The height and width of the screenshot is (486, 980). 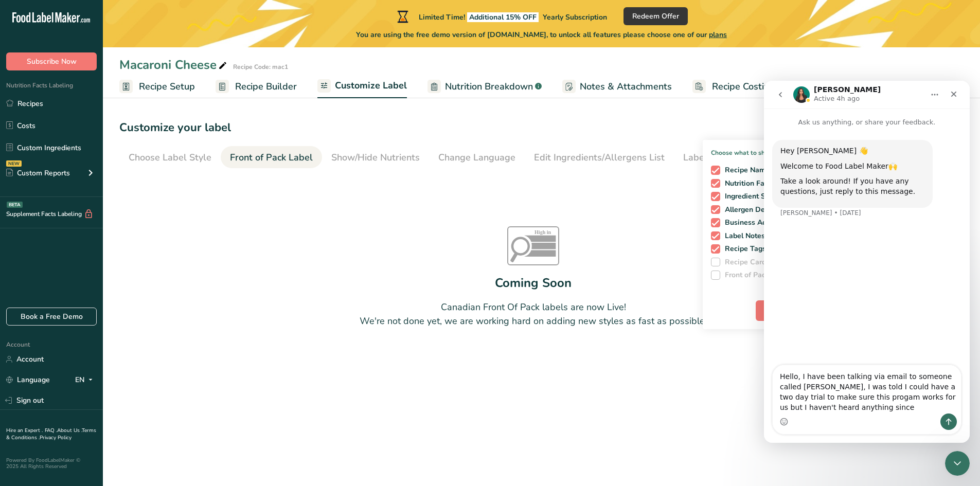 I want to click on span: Recipe Builder, so click(x=266, y=87).